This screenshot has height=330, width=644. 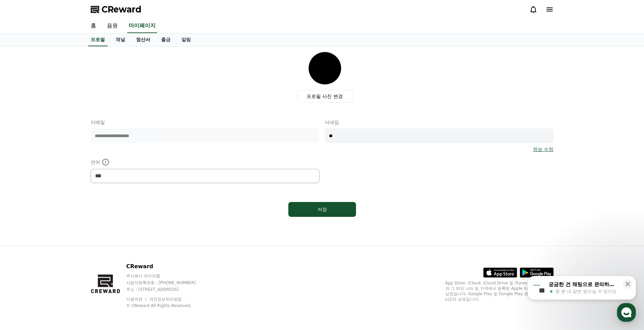 I want to click on p: 언어, so click(x=205, y=162).